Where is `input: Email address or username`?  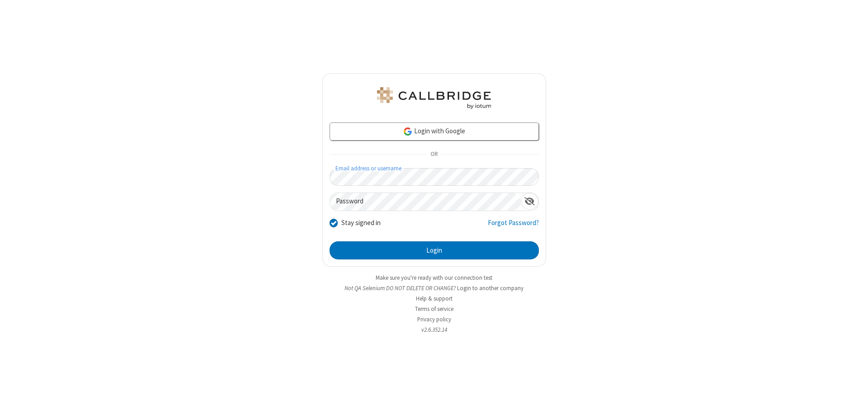
input: Email address or username is located at coordinates (434, 177).